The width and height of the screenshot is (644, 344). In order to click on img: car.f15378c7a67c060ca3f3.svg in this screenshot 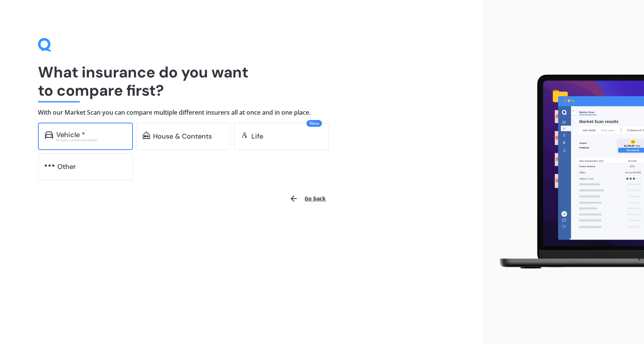, I will do `click(49, 135)`.